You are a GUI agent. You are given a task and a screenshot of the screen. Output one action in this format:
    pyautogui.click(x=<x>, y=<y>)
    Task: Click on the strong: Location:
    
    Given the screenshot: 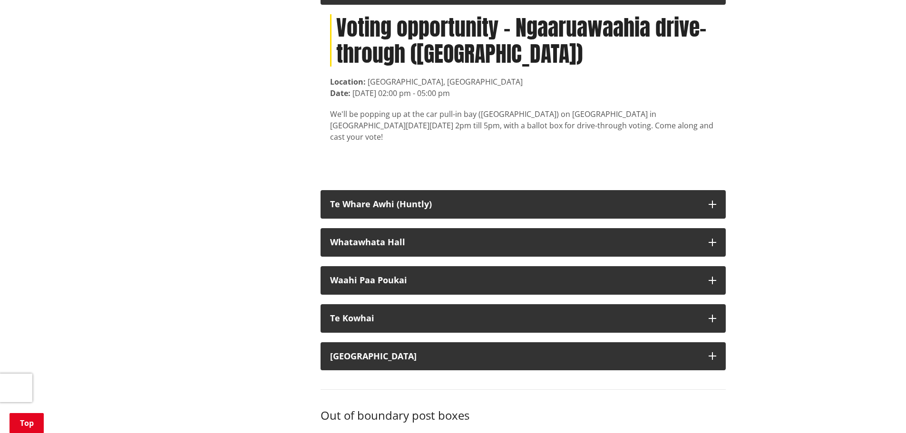 What is the action you would take?
    pyautogui.click(x=348, y=82)
    